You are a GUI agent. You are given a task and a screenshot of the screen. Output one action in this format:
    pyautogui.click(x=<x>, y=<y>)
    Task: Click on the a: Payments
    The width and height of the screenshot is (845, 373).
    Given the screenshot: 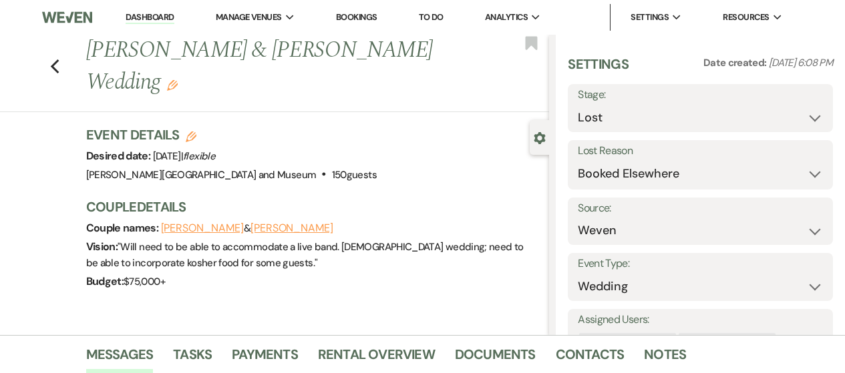 What is the action you would take?
    pyautogui.click(x=264, y=359)
    